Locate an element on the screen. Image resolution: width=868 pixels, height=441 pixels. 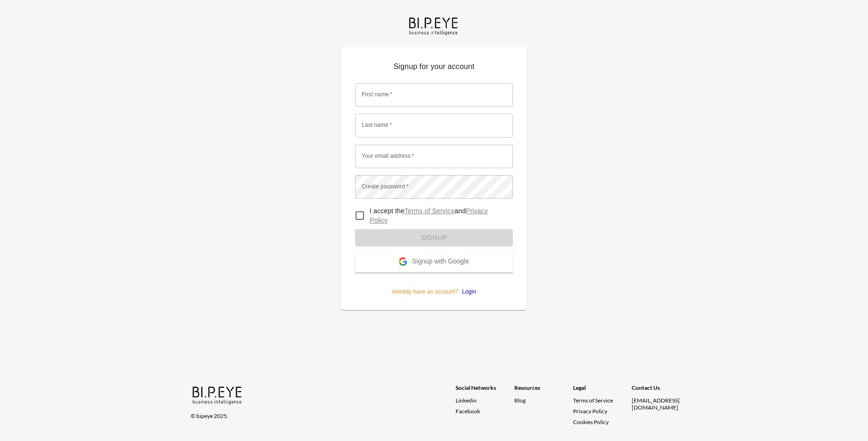
div: Contact Us is located at coordinates (661, 391).